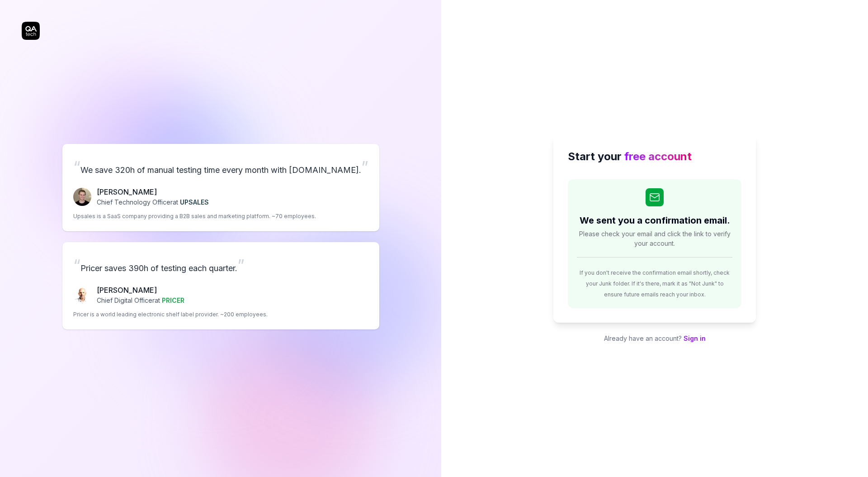 Image resolution: width=868 pixels, height=477 pixels. What do you see at coordinates (82, 197) in the screenshot?
I see `img: Fredrik Seidl` at bounding box center [82, 197].